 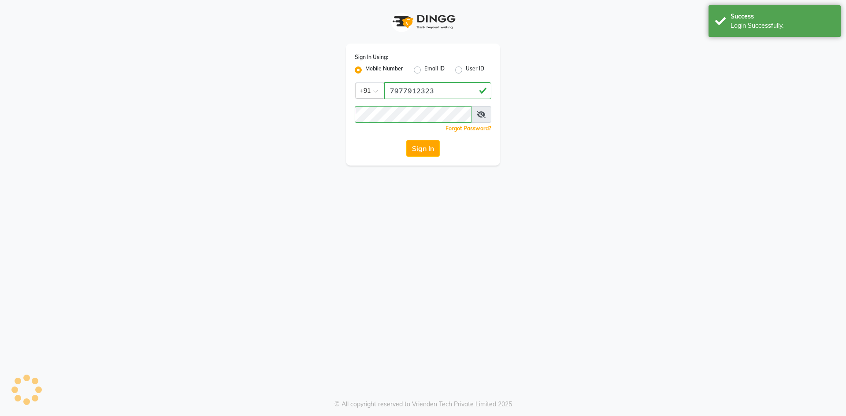 I want to click on label: Mobile Number, so click(x=384, y=70).